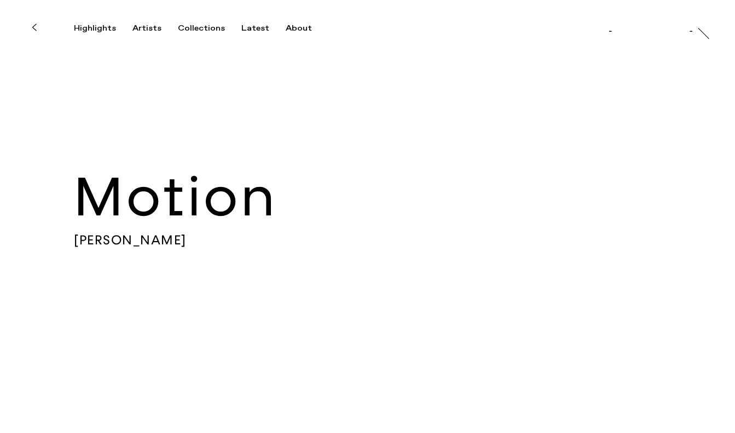  Describe the element at coordinates (147, 28) in the screenshot. I see `div: Artists` at that location.